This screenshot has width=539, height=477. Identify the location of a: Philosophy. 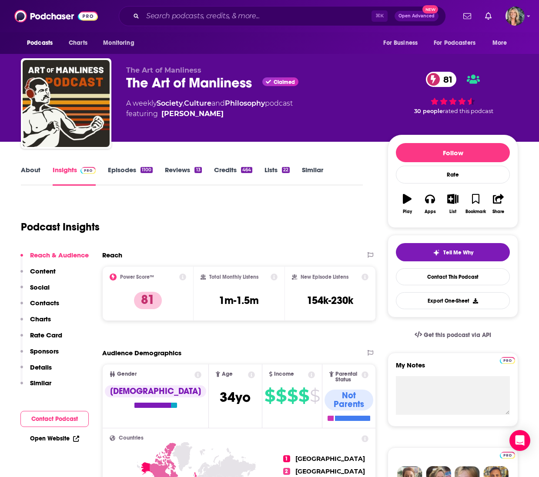
(245, 103).